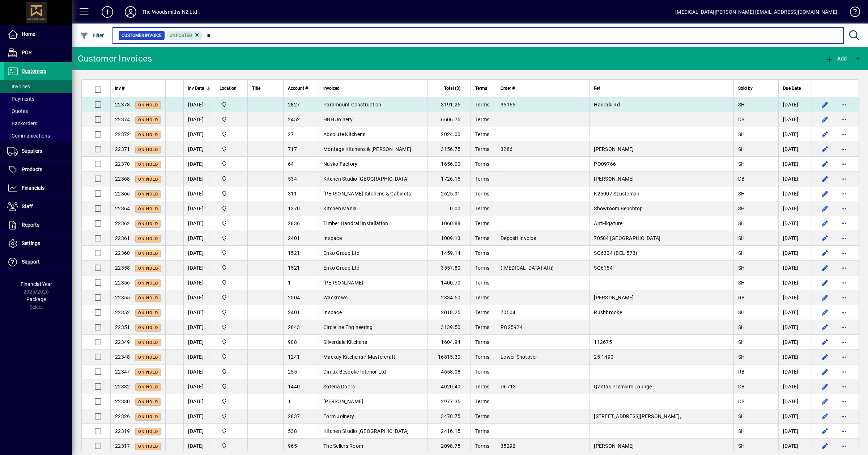  Describe the element at coordinates (122, 298) in the screenshot. I see `span: 22355` at that location.